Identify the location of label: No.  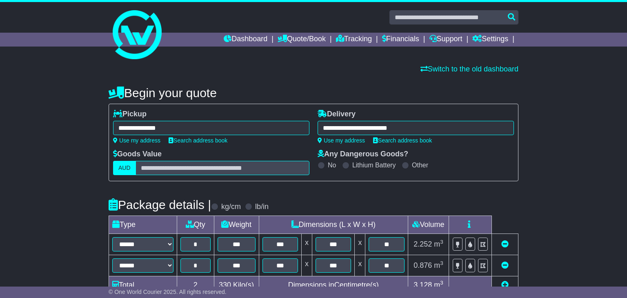
(332, 165).